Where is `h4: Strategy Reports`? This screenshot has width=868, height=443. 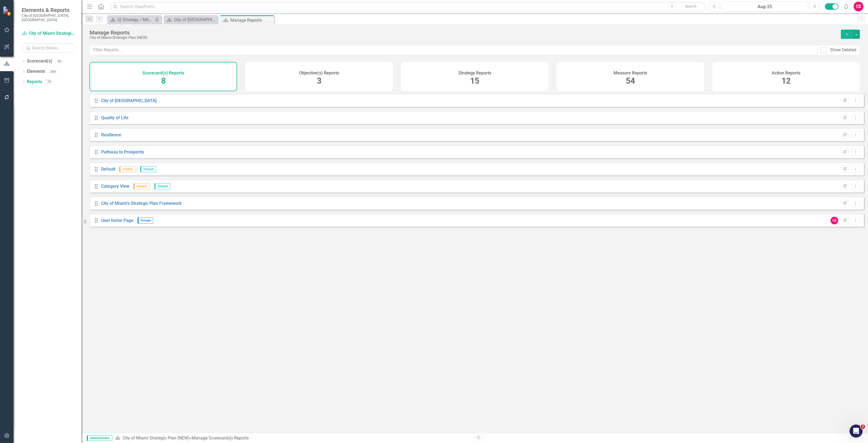
h4: Strategy Reports is located at coordinates (475, 73).